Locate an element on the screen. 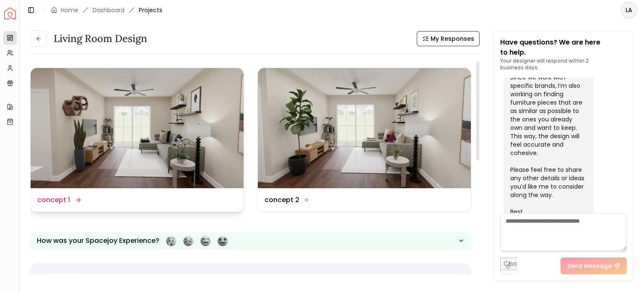  span: LA is located at coordinates (629, 10).